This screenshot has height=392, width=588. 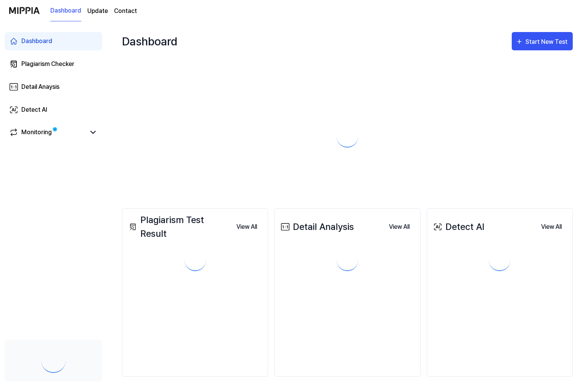 What do you see at coordinates (41, 87) in the screenshot?
I see `div: Detail Anaysis` at bounding box center [41, 87].